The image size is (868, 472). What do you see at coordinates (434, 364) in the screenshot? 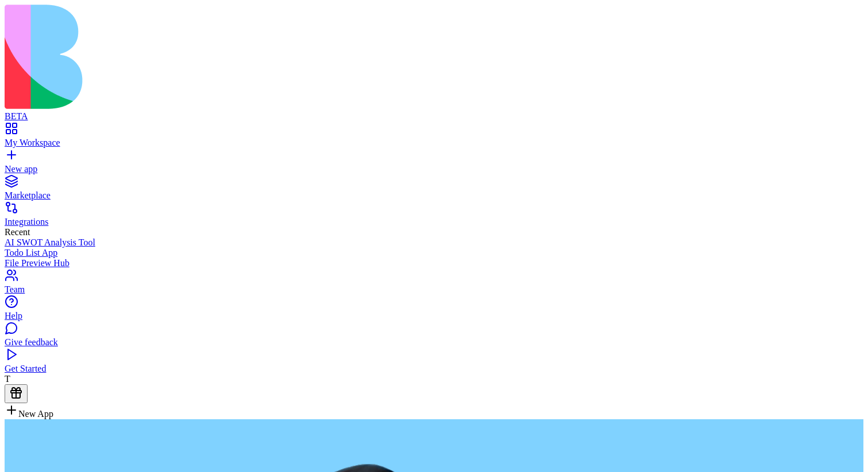
I see `a: Get Started` at bounding box center [434, 364].